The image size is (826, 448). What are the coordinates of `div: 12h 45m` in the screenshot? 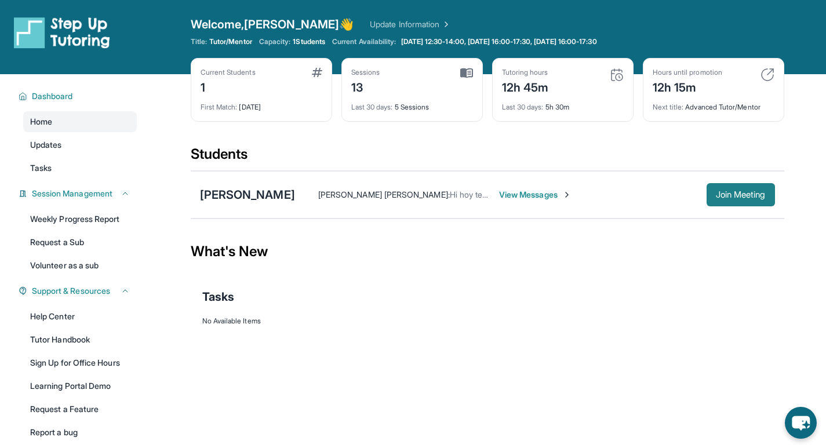 It's located at (525, 86).